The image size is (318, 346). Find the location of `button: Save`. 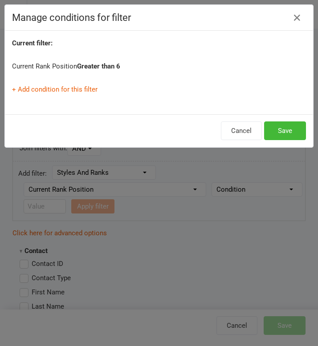

button: Save is located at coordinates (285, 131).